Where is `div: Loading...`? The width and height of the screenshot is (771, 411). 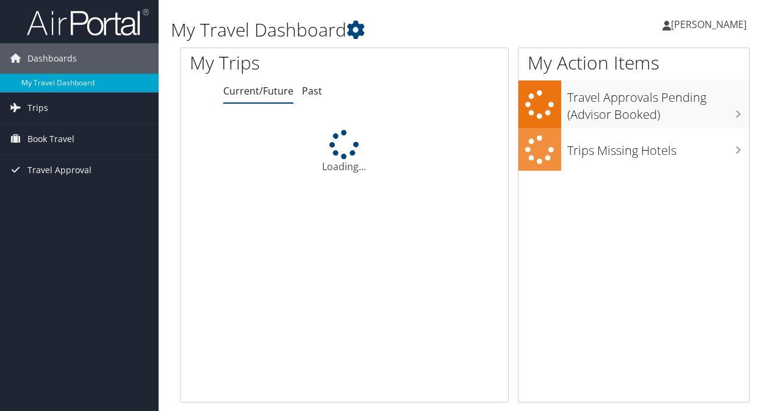 div: Loading... is located at coordinates (344, 152).